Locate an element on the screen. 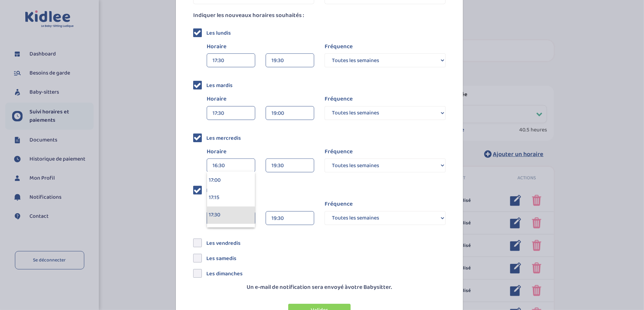 This screenshot has height=310, width=644. div: 17:15 is located at coordinates (231, 198).